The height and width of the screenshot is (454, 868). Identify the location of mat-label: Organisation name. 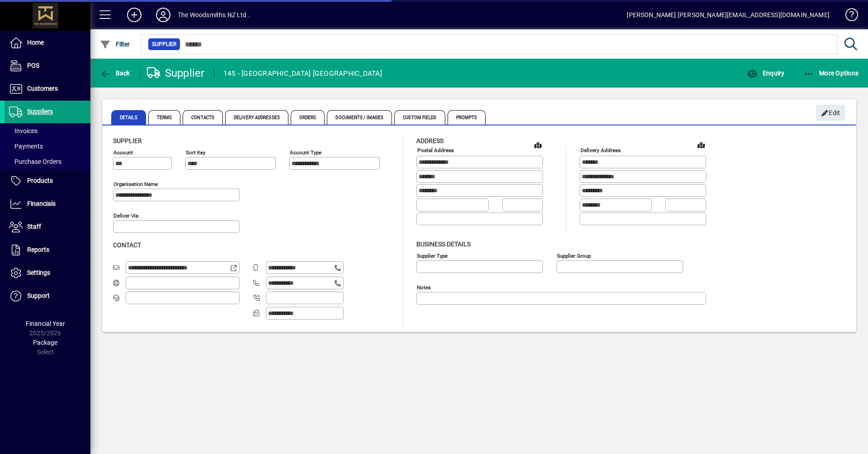
(135, 184).